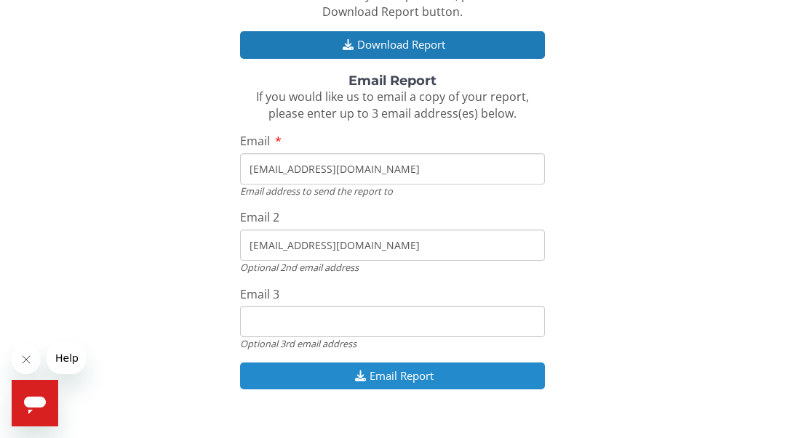 Image resolution: width=785 pixels, height=438 pixels. I want to click on div: Email address to send the report to, so click(393, 191).